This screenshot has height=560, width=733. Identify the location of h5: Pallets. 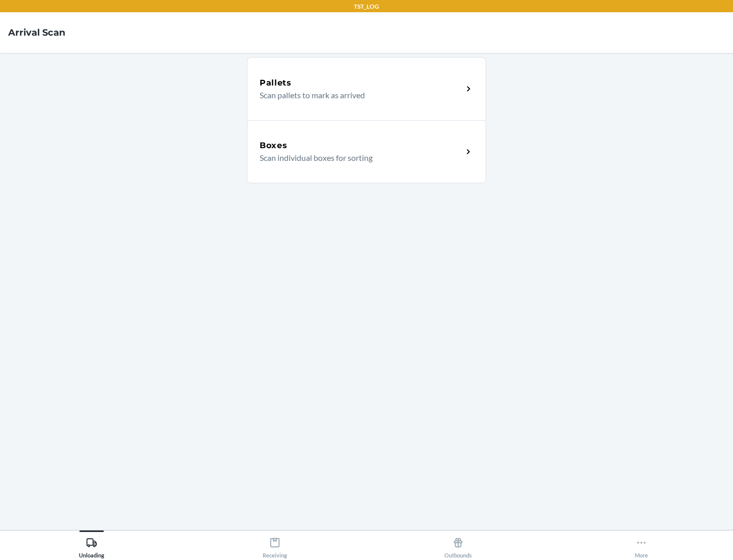
(275, 83).